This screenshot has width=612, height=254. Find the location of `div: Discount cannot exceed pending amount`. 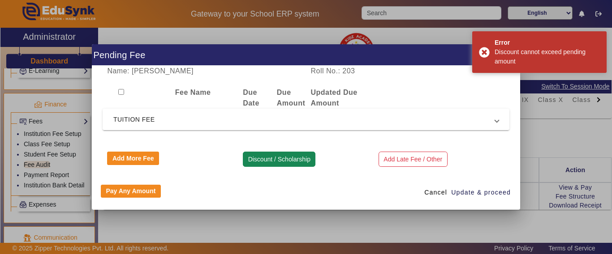

div: Discount cannot exceed pending amount is located at coordinates (547, 57).